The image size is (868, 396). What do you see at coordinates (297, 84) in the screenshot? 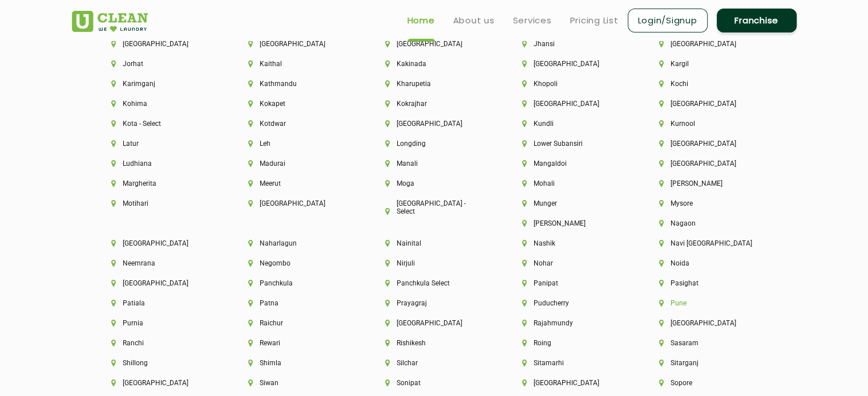
I see `li: Kathmandu` at bounding box center [297, 84].